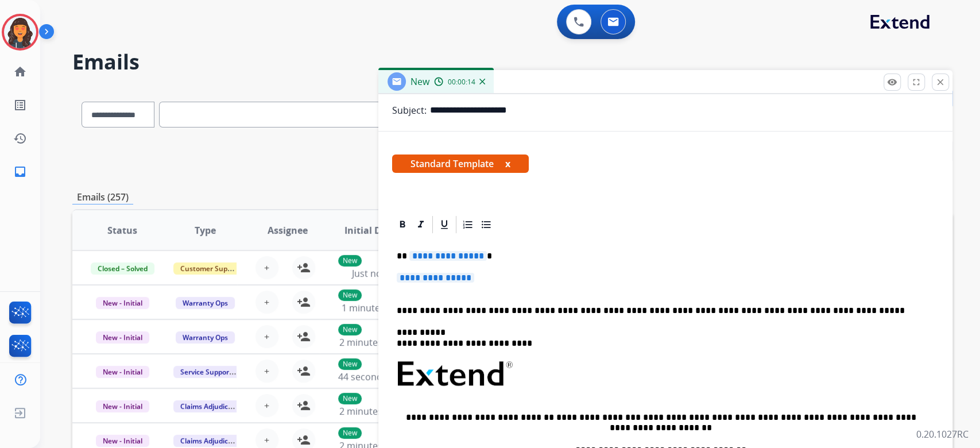  I want to click on div: Underline, so click(445, 224).